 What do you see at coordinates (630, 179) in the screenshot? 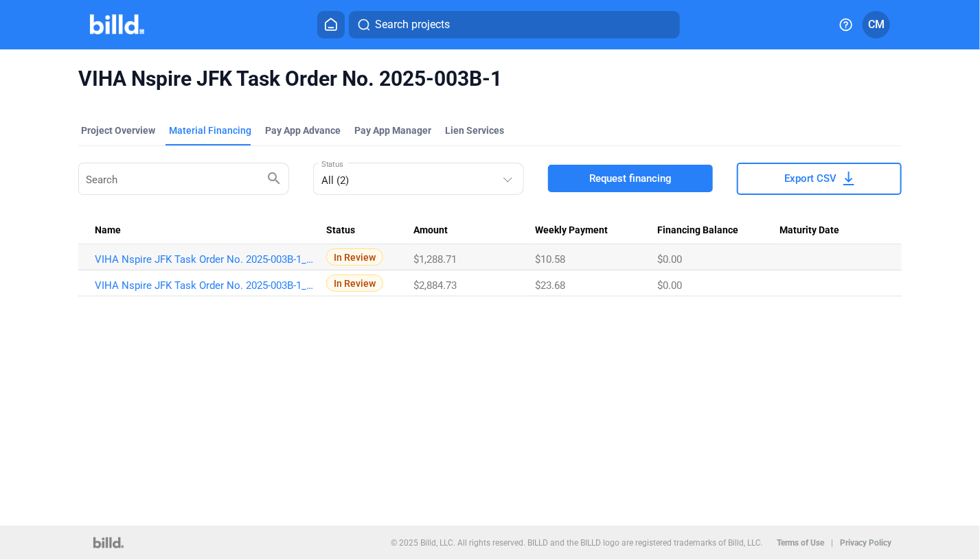
I see `span: Request financing` at bounding box center [630, 179].